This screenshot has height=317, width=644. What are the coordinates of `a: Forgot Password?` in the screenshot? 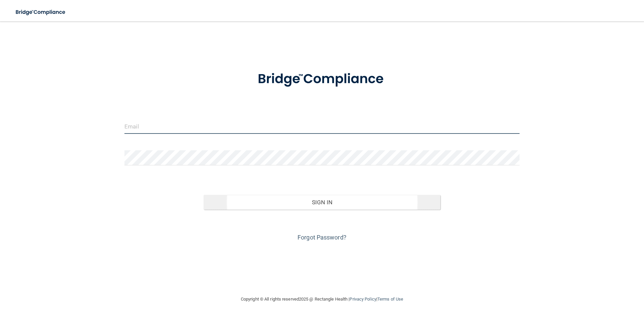 It's located at (322, 237).